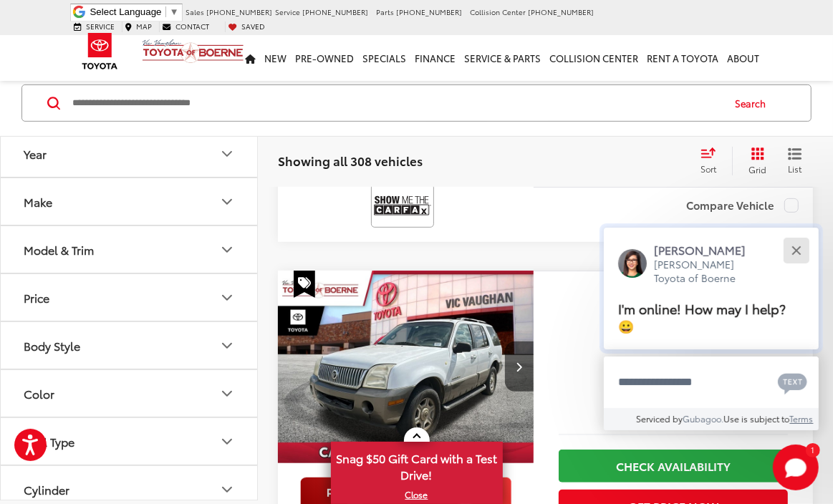 The height and width of the screenshot is (504, 833). What do you see at coordinates (757, 418) in the screenshot?
I see `span: Use is subject to` at bounding box center [757, 418].